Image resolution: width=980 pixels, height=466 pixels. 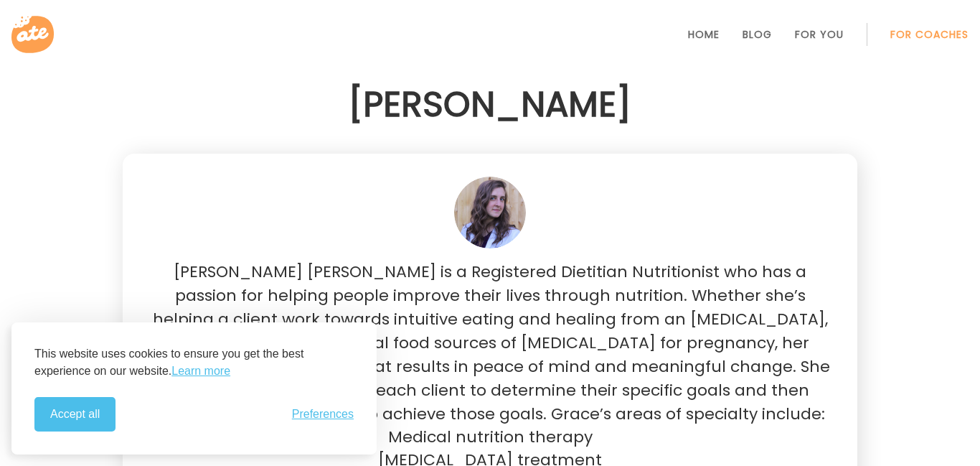 What do you see at coordinates (194, 362) in the screenshot?
I see `p: This website uses cookies to ensure you get the best experience on our website.` at bounding box center [194, 362].